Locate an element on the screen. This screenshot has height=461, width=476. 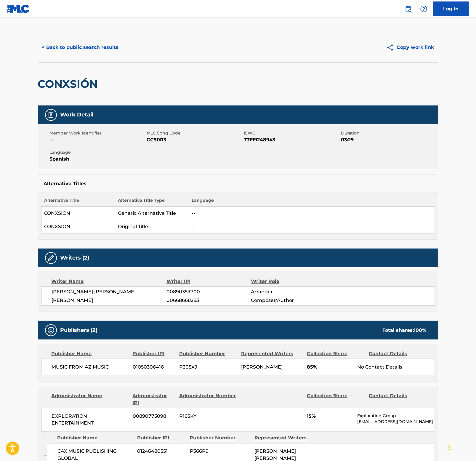
td: Original Title is located at coordinates (152, 227).